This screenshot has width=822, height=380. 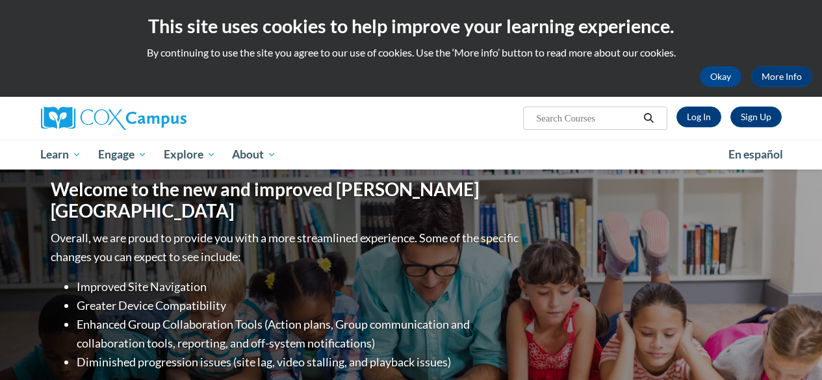 What do you see at coordinates (299, 305) in the screenshot?
I see `li: Greater Device Compatibility` at bounding box center [299, 305].